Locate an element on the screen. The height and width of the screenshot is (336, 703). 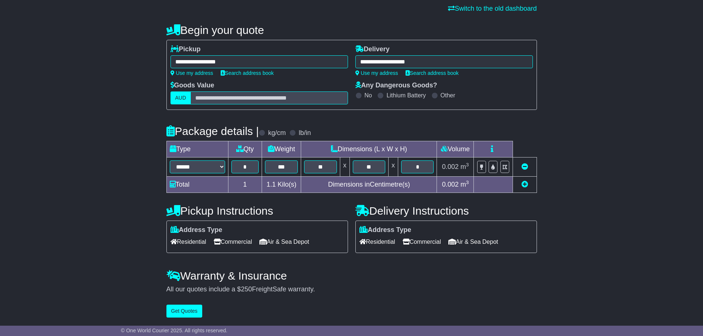
label: Any Dangerous Goods? is located at coordinates (396, 86).